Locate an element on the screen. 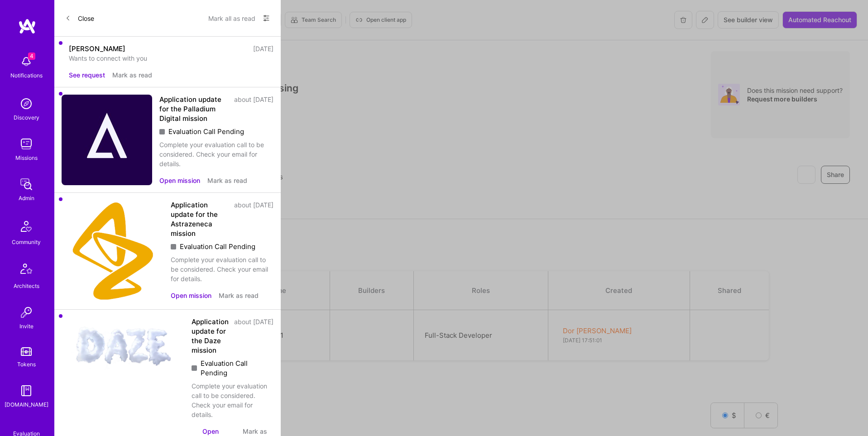 The height and width of the screenshot is (436, 868). div: Discovery is located at coordinates (26, 117).